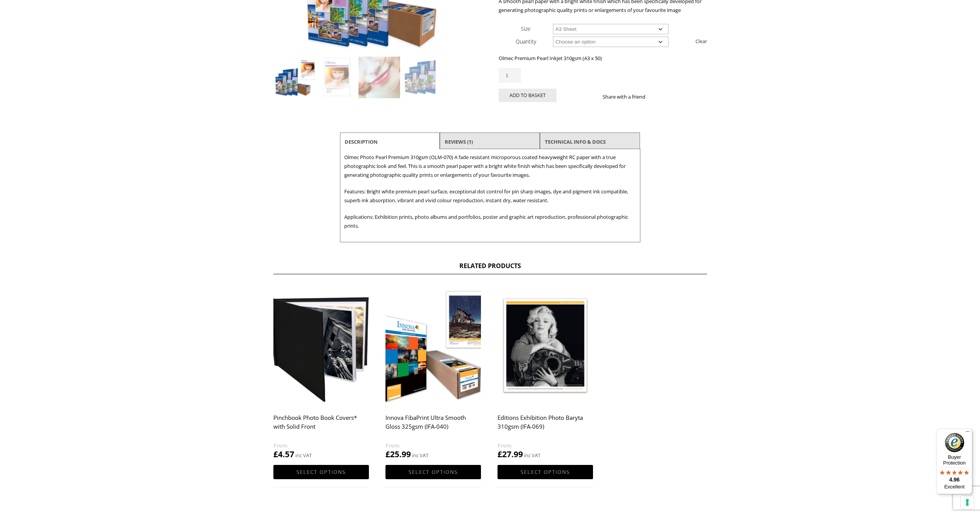 The width and height of the screenshot is (980, 515). What do you see at coordinates (284, 454) in the screenshot?
I see `bdi: 4.57` at bounding box center [284, 454].